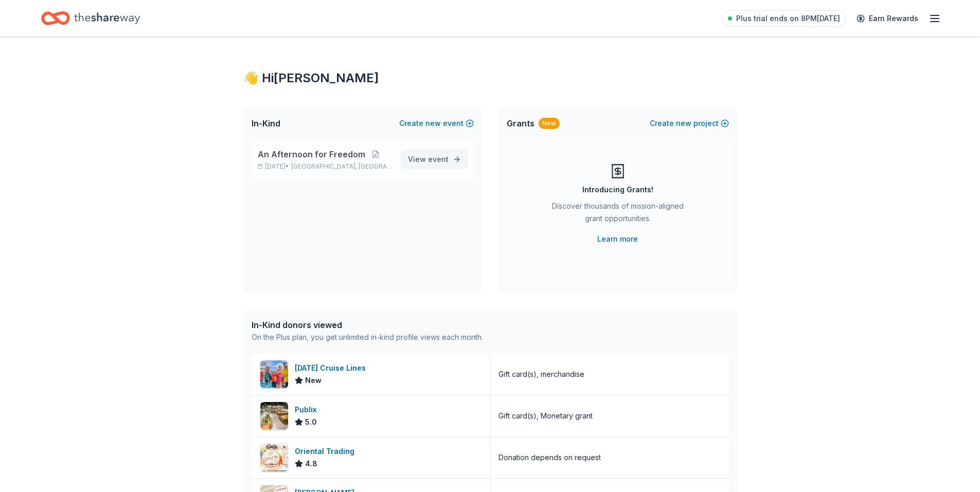  What do you see at coordinates (274, 374) in the screenshot?
I see `img: Image for Carnival Cruise Lines` at bounding box center [274, 374].